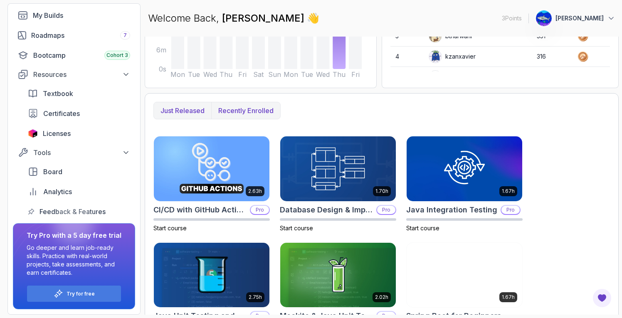 The width and height of the screenshot is (622, 318). Describe the element at coordinates (212, 184) in the screenshot. I see `a: CI/CD with GitHub Actions card2.63hCI/CD with GitHub ActionsProStart course` at that location.